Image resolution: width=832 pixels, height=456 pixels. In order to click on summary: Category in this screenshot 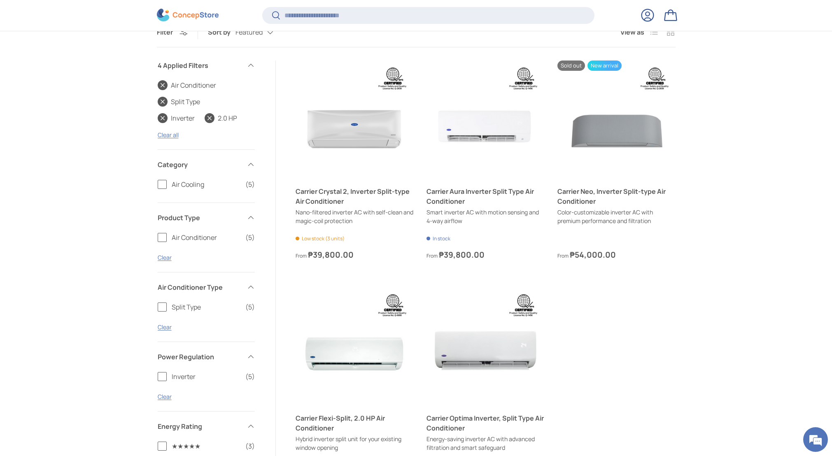, I will do `click(206, 165)`.